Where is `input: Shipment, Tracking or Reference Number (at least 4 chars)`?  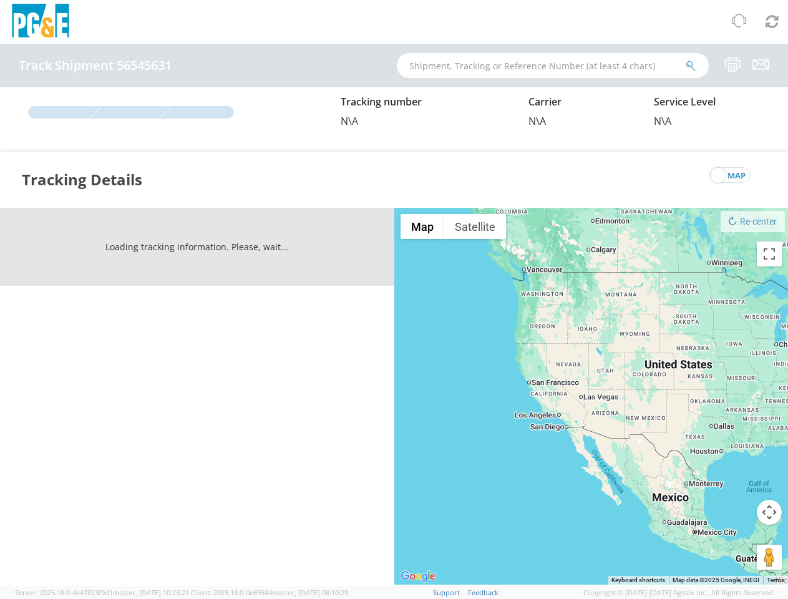 input: Shipment, Tracking or Reference Number (at least 4 chars) is located at coordinates (553, 66).